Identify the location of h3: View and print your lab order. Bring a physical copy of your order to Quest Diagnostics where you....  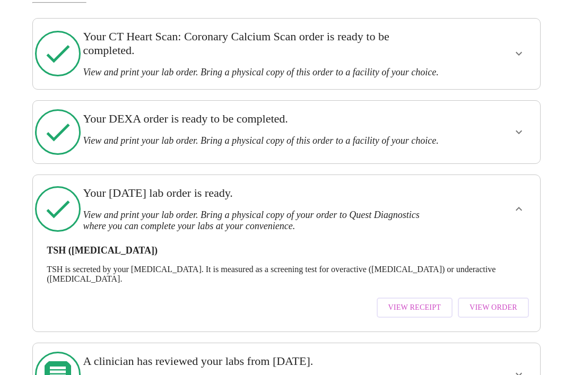
(261, 221).